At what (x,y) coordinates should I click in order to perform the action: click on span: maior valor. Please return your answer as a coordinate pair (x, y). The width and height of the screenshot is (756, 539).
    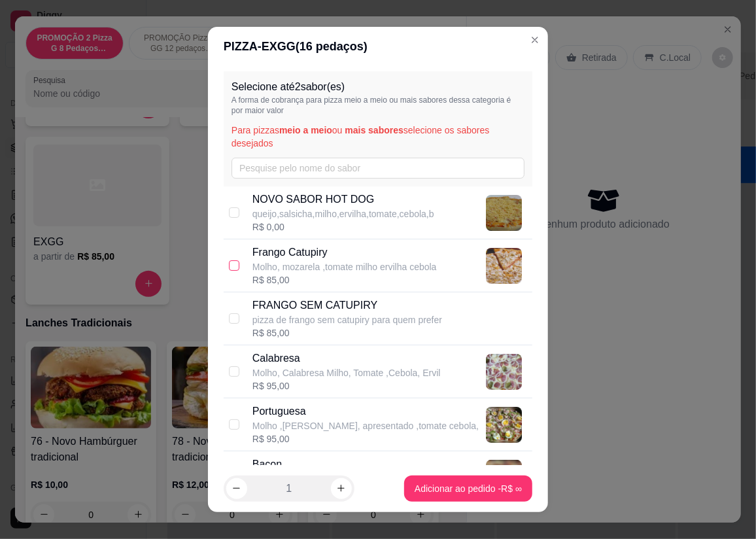
    Looking at the image, I should click on (264, 110).